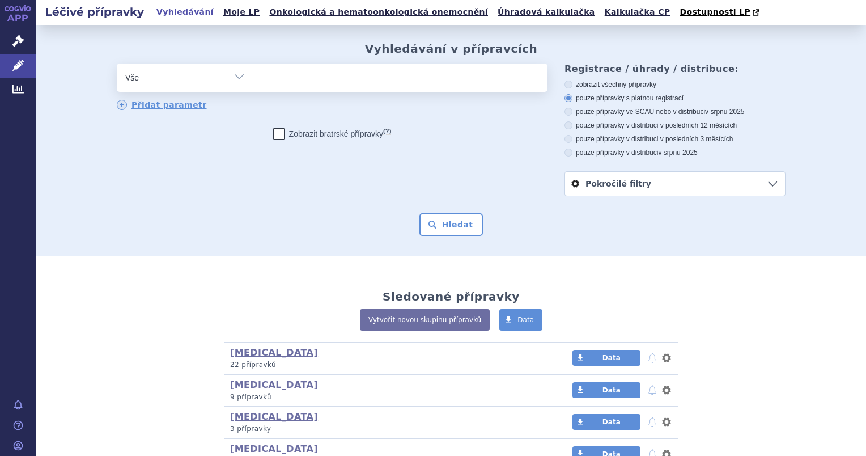  What do you see at coordinates (451, 224) in the screenshot?
I see `button: Hledat` at bounding box center [451, 224].